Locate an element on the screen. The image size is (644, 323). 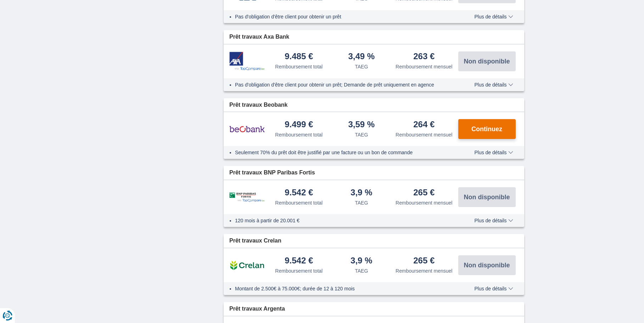
span: Prêt travaux Beobank is located at coordinates (259, 105).